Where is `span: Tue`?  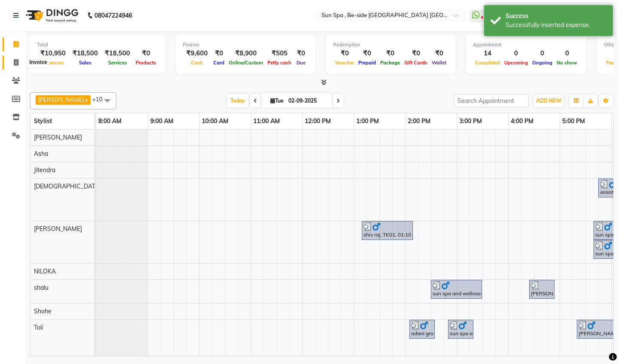
span: Tue is located at coordinates (276, 101).